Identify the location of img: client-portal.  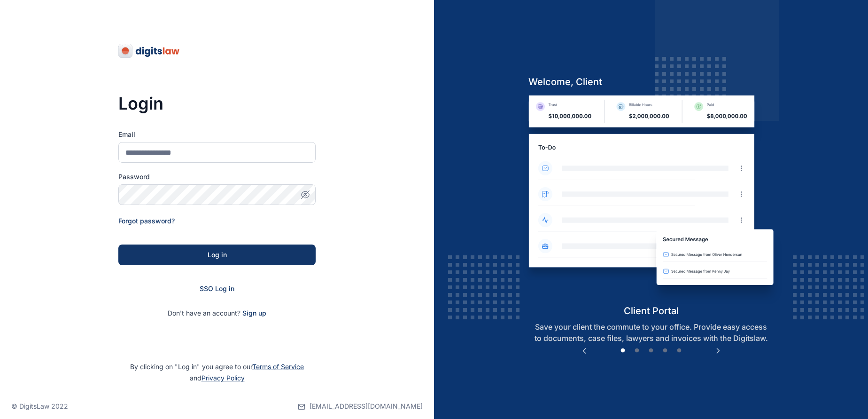
(651, 199).